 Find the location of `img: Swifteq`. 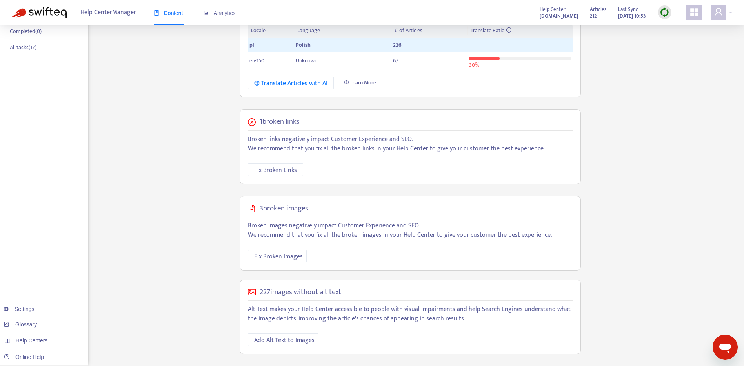

img: Swifteq is located at coordinates (39, 13).